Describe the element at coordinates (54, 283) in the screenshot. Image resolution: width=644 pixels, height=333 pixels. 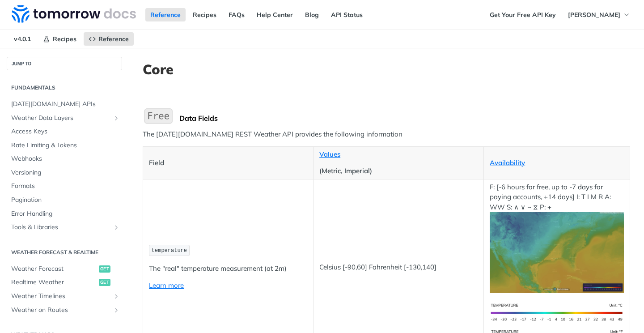
I see `span: Realtime Weather` at that location.